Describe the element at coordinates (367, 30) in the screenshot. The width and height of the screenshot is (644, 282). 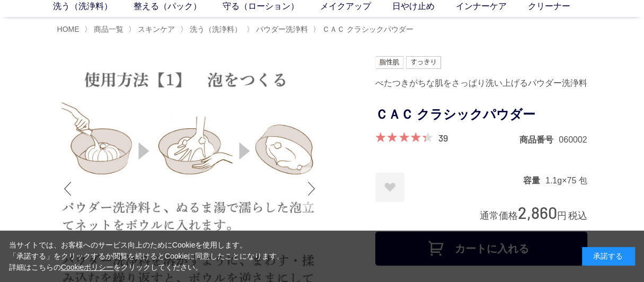
I see `a: ＣＡＣ クラシックパウダー` at that location.